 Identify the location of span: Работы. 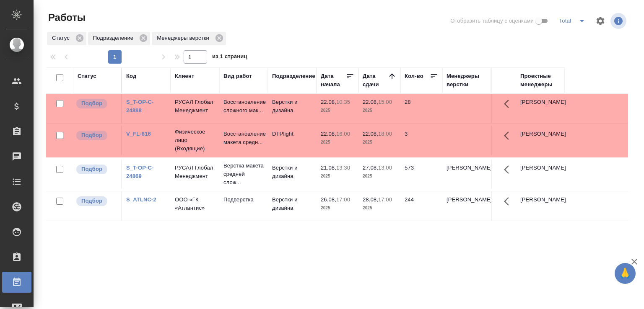
(66, 18).